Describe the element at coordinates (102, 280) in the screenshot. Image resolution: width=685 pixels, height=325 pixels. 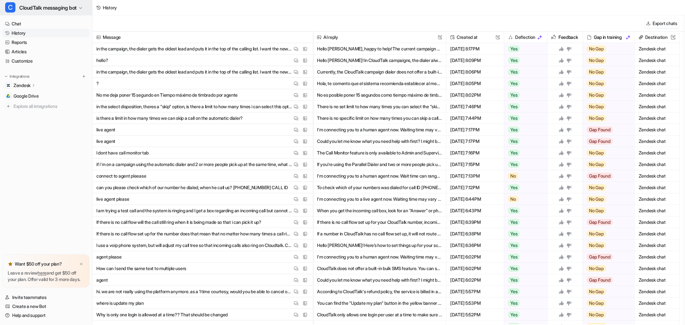
I see `p: agent` at that location.